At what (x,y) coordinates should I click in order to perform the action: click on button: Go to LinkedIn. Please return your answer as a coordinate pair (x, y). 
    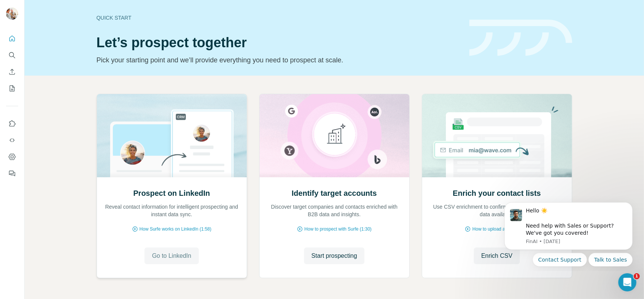
    Looking at the image, I should click on (172, 256).